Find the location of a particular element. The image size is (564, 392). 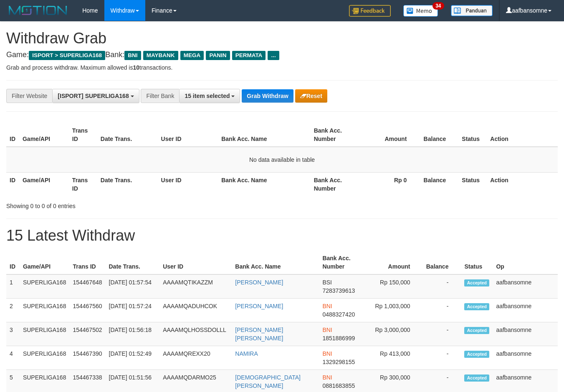

span: PERMATA is located at coordinates (249, 56).